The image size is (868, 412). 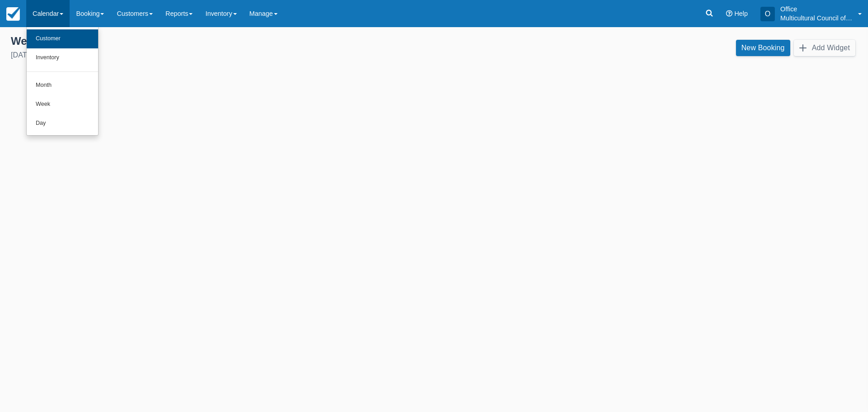 What do you see at coordinates (13, 14) in the screenshot?
I see `img: checkfront-main-nav-mini-logo.png` at bounding box center [13, 14].